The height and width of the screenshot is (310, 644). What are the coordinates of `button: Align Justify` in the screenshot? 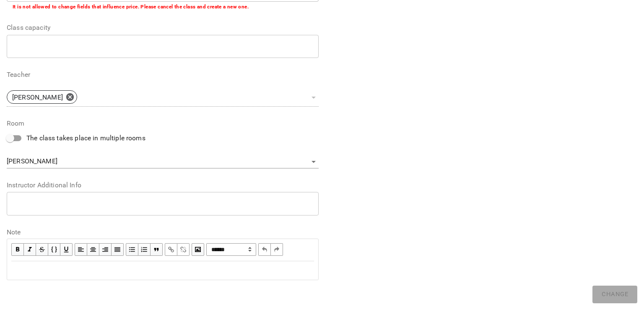 It's located at (117, 249).